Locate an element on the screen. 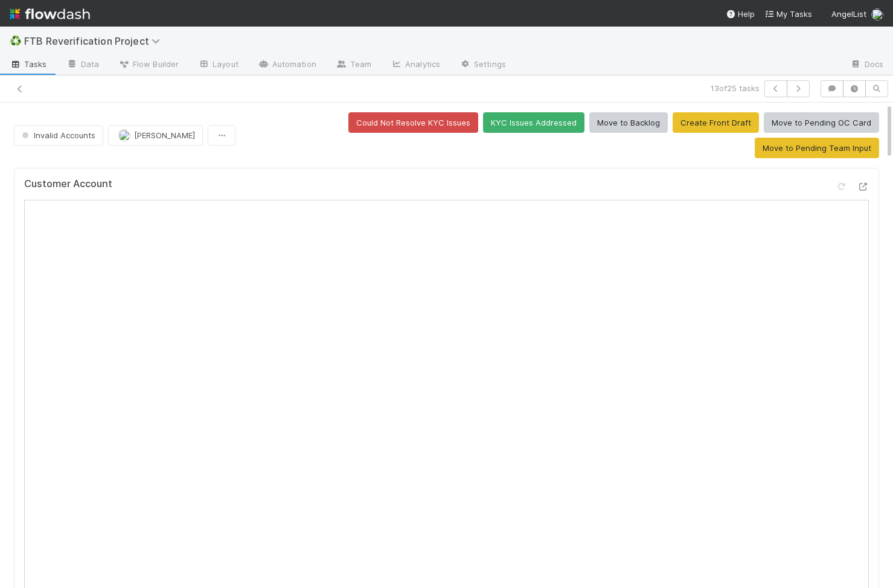  span: Invalid Accounts is located at coordinates (58, 135).